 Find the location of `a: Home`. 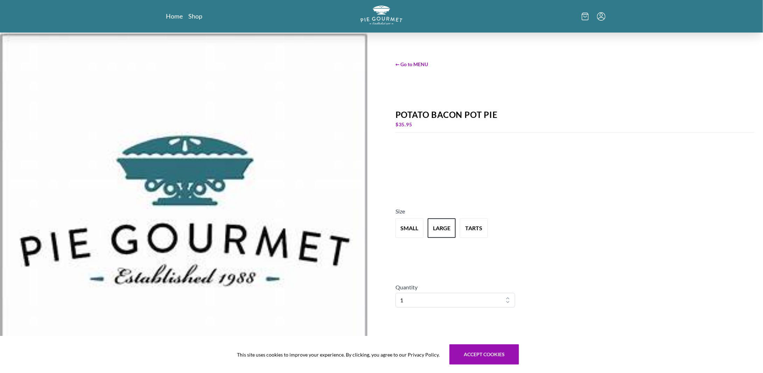

a: Home is located at coordinates (174, 16).